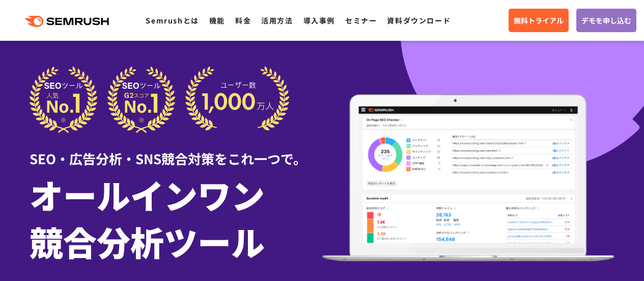 The image size is (644, 281). I want to click on a: 活用方法, so click(277, 20).